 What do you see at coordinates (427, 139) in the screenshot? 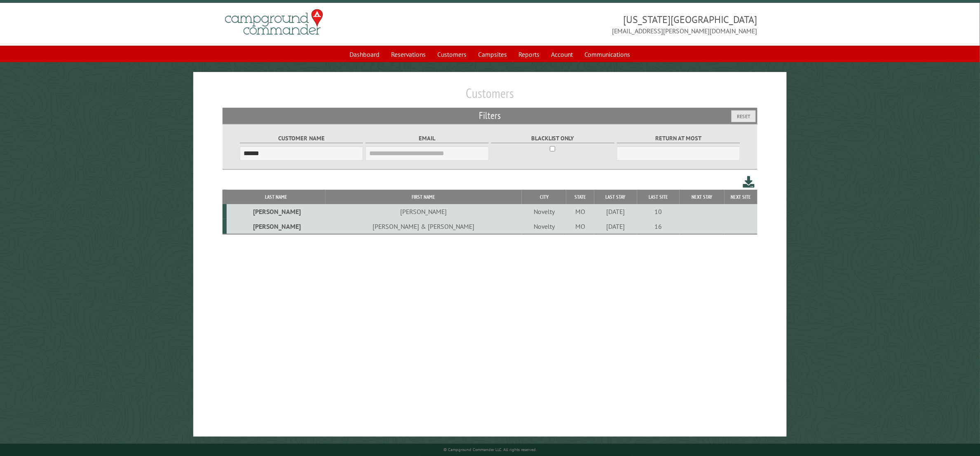
I see `label: Email` at bounding box center [427, 139].